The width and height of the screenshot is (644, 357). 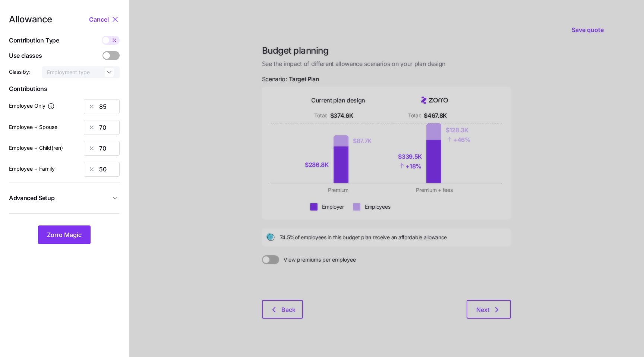 I want to click on span: Allowance, so click(x=30, y=19).